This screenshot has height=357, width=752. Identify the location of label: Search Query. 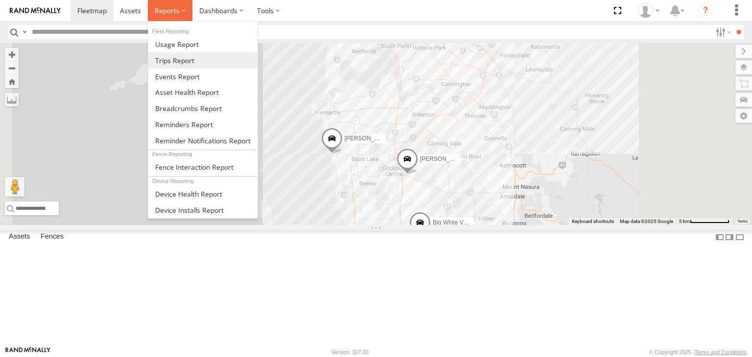
(24, 32).